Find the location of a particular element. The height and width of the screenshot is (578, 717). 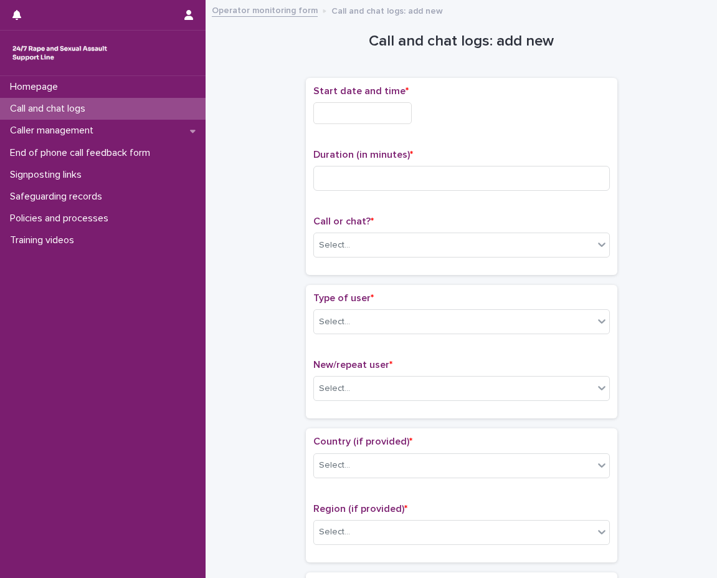

span: Country (if provided) is located at coordinates (363, 441).